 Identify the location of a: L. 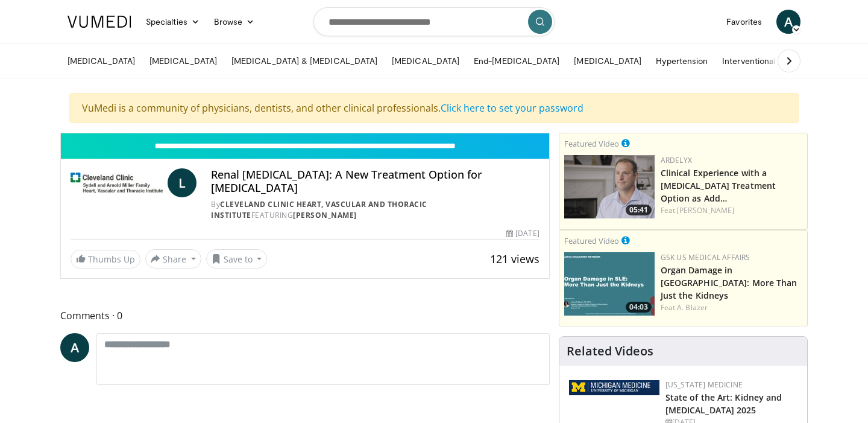
(182, 183).